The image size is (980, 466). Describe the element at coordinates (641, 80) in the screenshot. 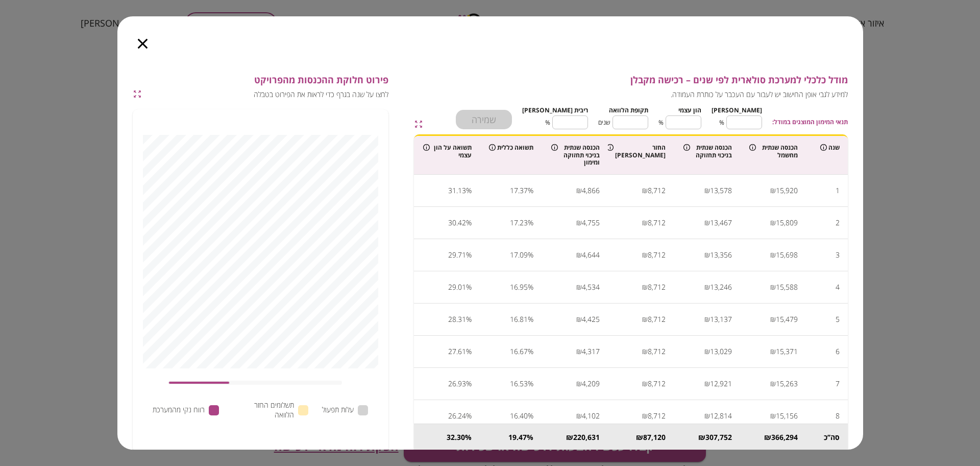

I see `span: מודל כלכלי למערכת סולארית לפי שנים – רכישה מקבלן` at that location.